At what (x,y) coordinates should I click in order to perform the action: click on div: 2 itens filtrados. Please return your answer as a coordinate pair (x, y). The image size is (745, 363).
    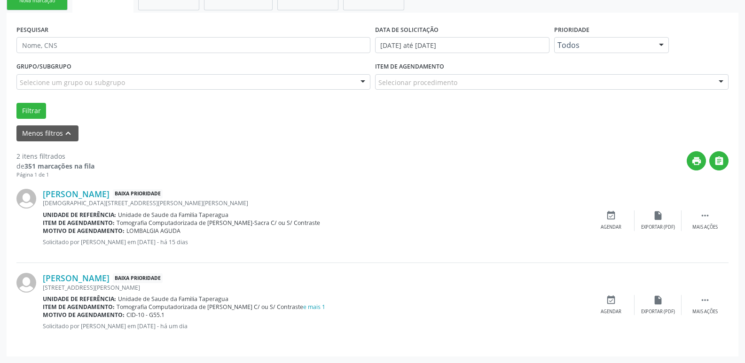
    Looking at the image, I should click on (55, 156).